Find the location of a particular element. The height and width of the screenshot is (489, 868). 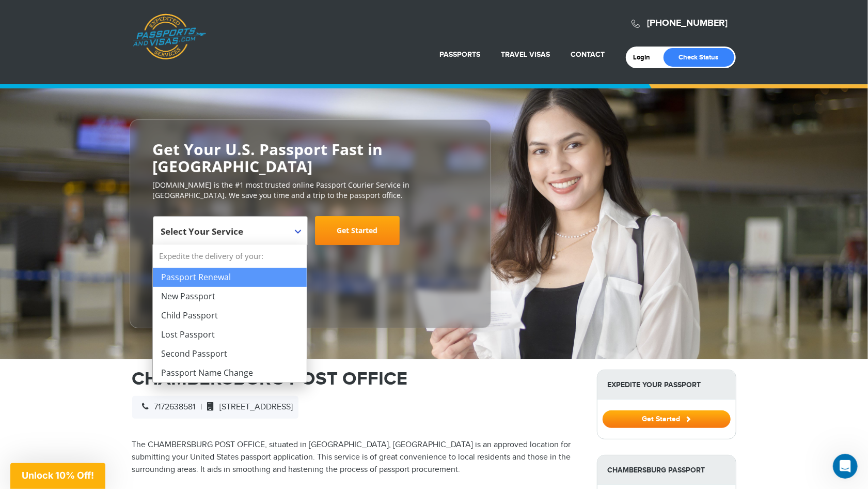

div: Unlock 10% Off! is located at coordinates (58, 476).